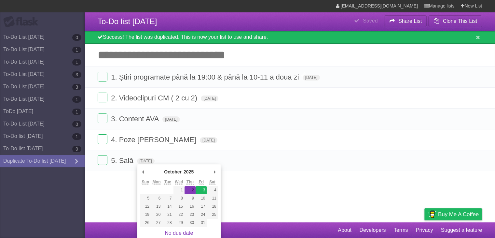 The height and width of the screenshot is (238, 495). What do you see at coordinates (179, 233) in the screenshot?
I see `a: No due date` at bounding box center [179, 233].